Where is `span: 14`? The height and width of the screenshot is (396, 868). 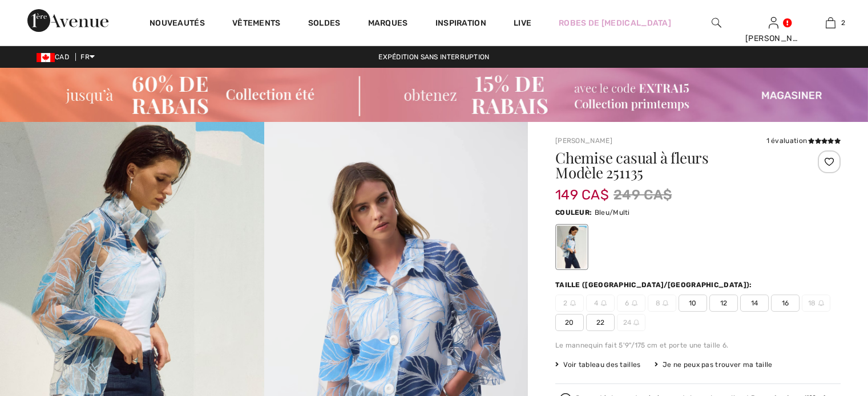
span: 14 is located at coordinates (755, 303).